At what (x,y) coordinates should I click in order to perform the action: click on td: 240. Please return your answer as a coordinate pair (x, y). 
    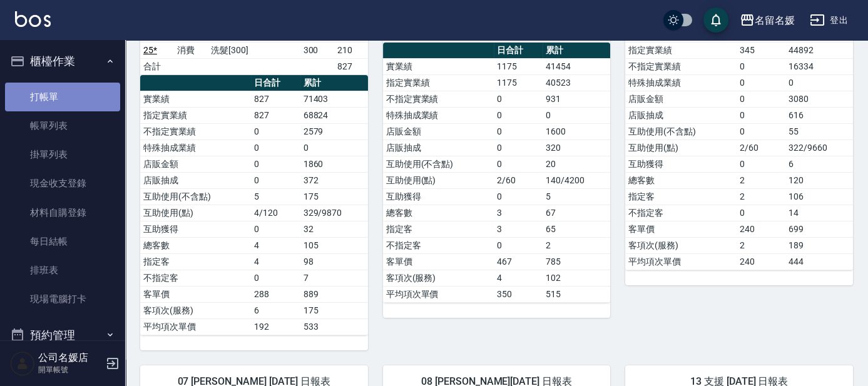
    Looking at the image, I should click on (761, 261).